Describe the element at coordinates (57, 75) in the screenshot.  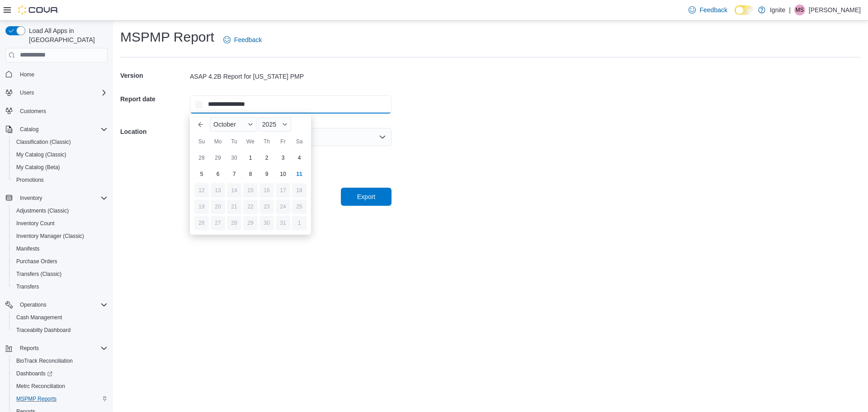
I see `button: Home` at that location.